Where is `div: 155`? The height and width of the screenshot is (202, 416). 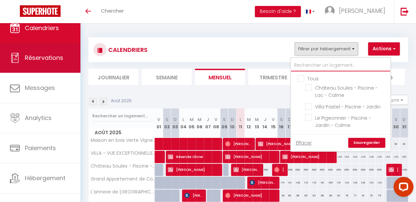 div: 155 is located at coordinates (404, 157).